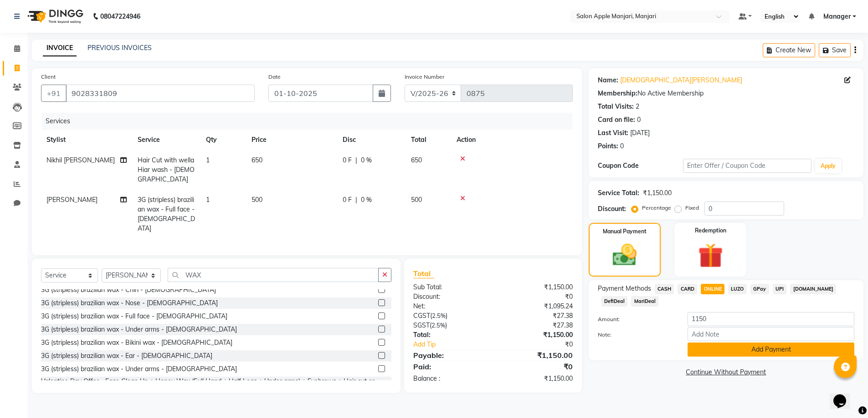 The height and width of the screenshot is (418, 868). I want to click on th: Disc, so click(371, 140).